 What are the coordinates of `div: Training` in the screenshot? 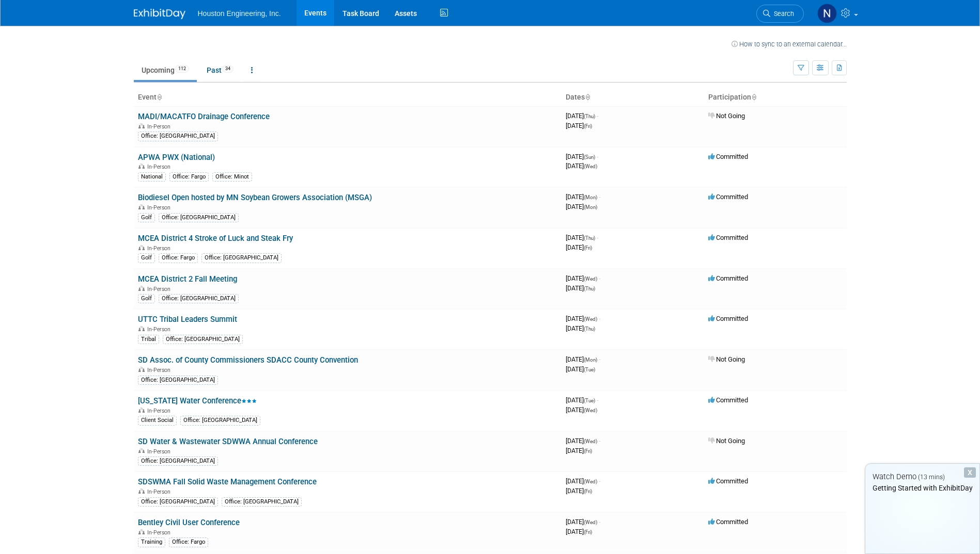 It's located at (151, 542).